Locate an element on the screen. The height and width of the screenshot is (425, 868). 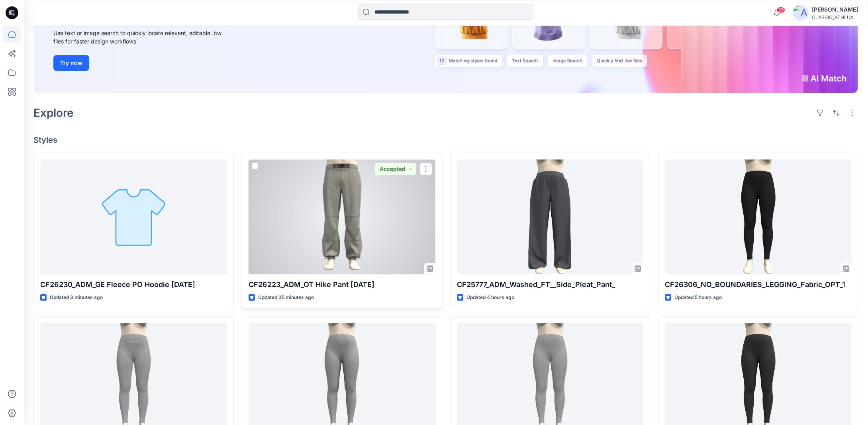
div: CLASSIC_ATHLUX is located at coordinates (835, 17).